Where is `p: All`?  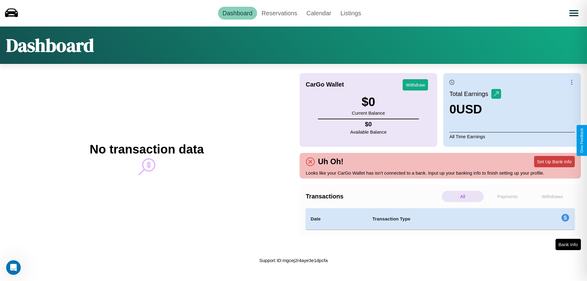 p: All is located at coordinates (462, 196).